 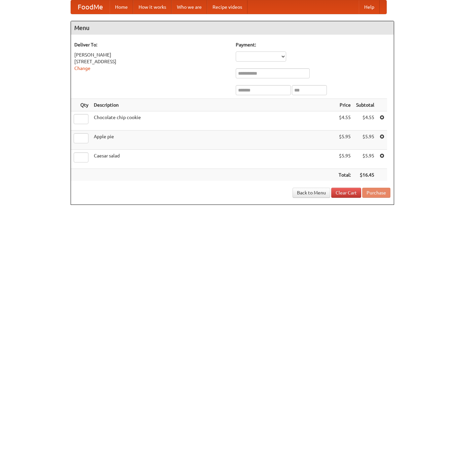 I want to click on button: Purchase, so click(x=376, y=192).